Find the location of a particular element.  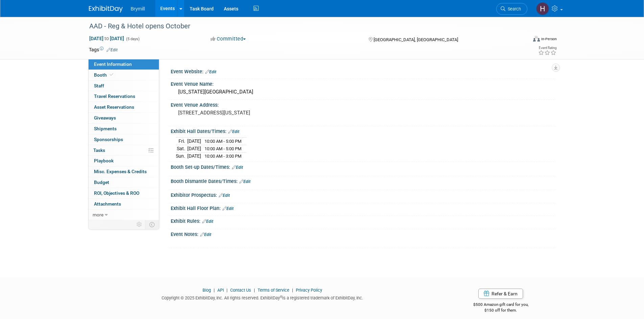

td: Sat. is located at coordinates (182, 149).